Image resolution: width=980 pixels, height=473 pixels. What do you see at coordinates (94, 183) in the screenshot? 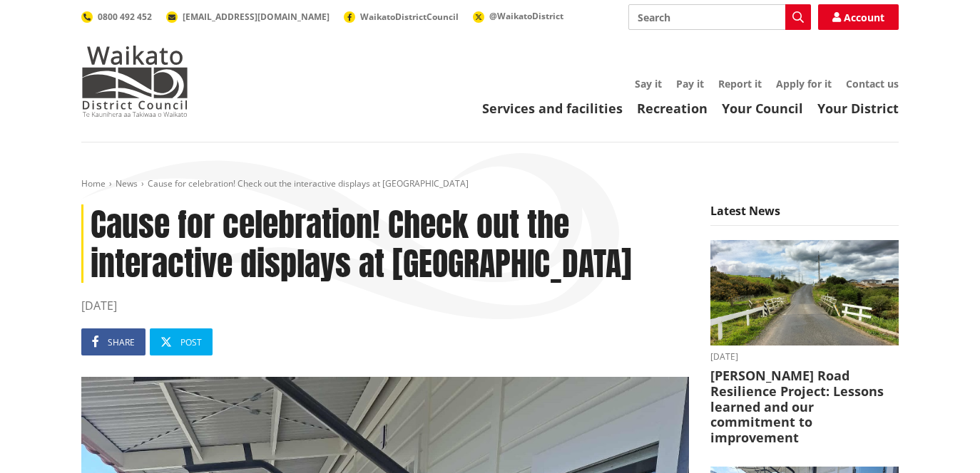
I see `a: Home` at bounding box center [94, 183].